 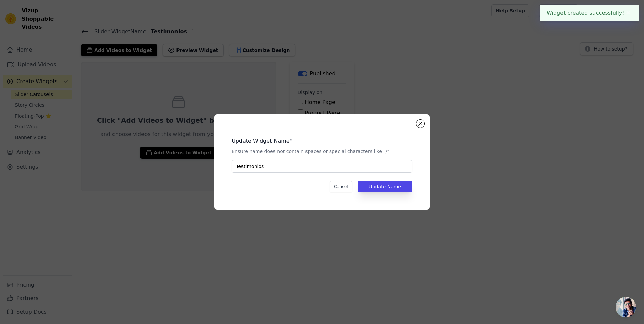 What do you see at coordinates (421, 124) in the screenshot?
I see `button: Close modal` at bounding box center [421, 124].